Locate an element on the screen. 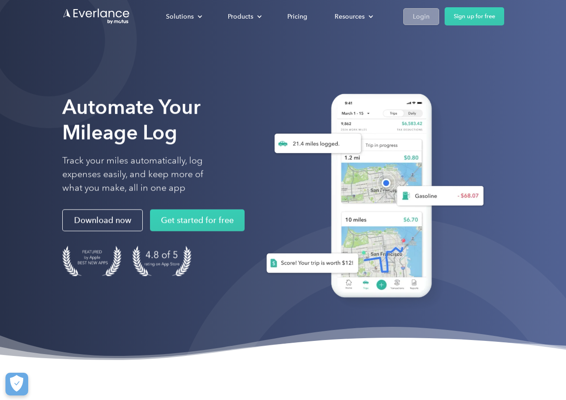 This screenshot has width=566, height=400. img: 4.9 out of 5 stars on the app store is located at coordinates (162, 261).